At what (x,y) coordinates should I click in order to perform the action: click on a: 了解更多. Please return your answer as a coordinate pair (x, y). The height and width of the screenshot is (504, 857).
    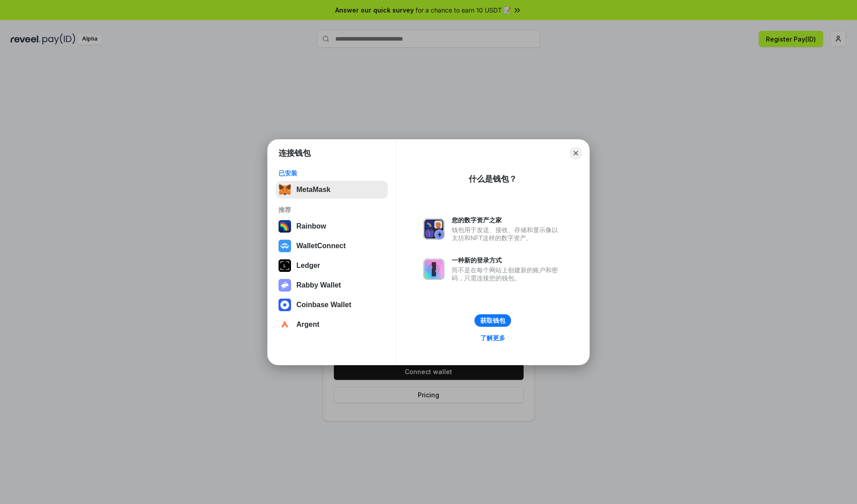
    Looking at the image, I should click on (493, 338).